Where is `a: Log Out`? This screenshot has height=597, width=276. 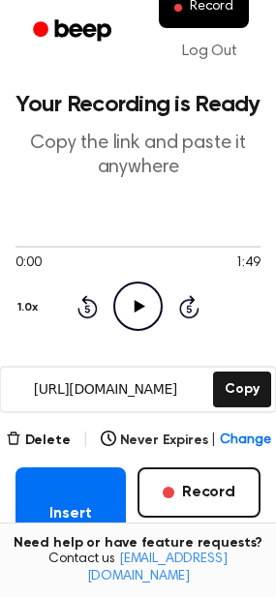 a: Log Out is located at coordinates (209, 51).